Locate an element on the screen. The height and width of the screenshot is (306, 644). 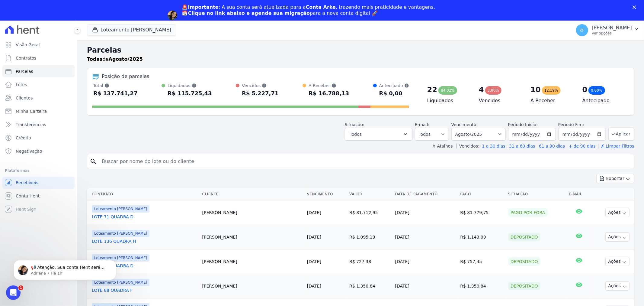
td: R$ 757,45 is located at coordinates (482, 261).